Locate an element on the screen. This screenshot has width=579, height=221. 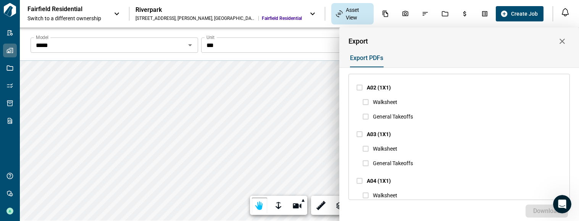
div: base tabs is located at coordinates (456, 58).